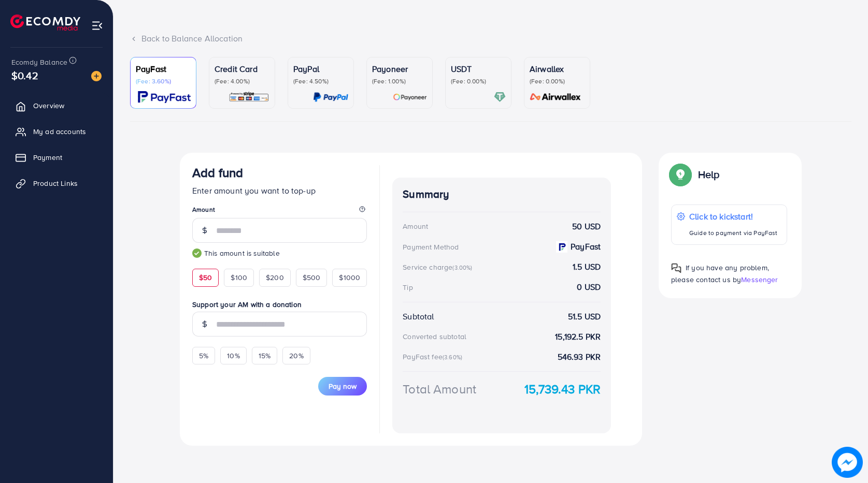  I want to click on p: Help, so click(709, 175).